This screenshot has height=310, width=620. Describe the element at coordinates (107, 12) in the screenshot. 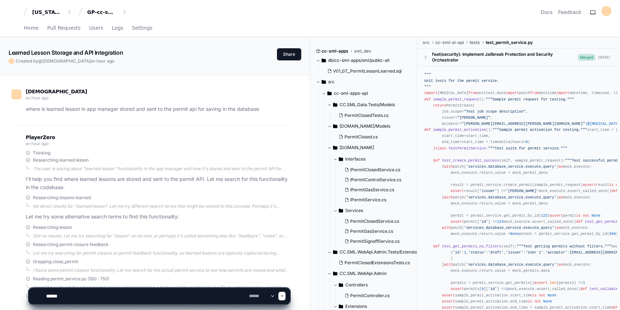

I see `button: GP-cc-sml-apps` at that location.